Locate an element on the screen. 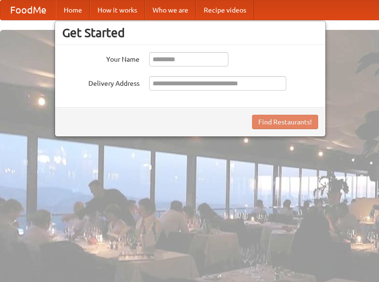 Image resolution: width=379 pixels, height=282 pixels. a: FoodMe is located at coordinates (28, 10).